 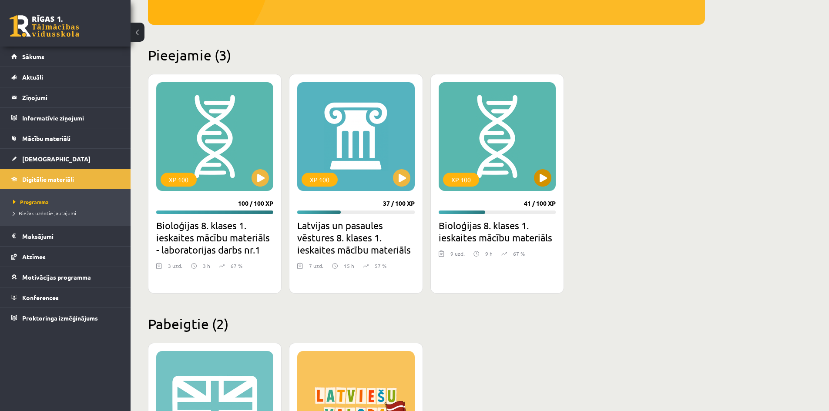 I want to click on div: 7 uzd., so click(x=316, y=269).